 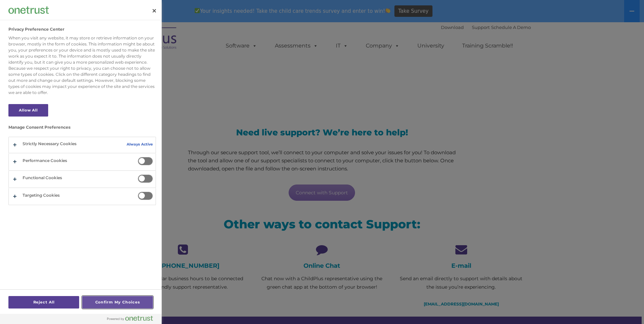 What do you see at coordinates (82, 65) in the screenshot?
I see `div: When you visit any website, it may store or retrieve information on your browser, mostly in the f...` at bounding box center [82, 65].